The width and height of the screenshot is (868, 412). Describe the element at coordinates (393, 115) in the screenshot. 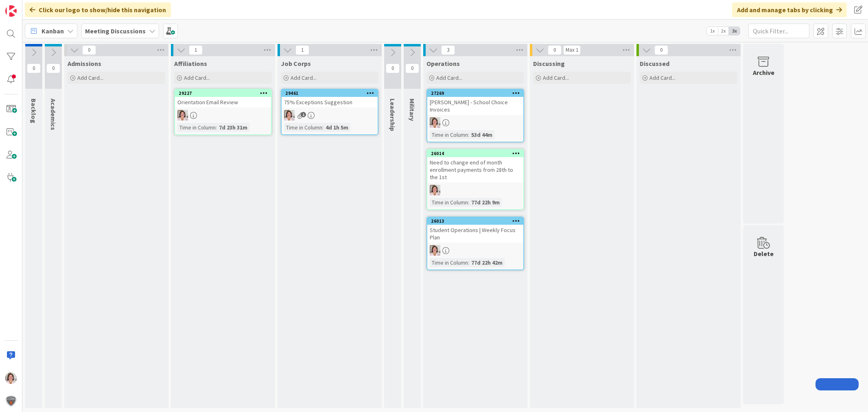

I see `span: Leadership` at that location.